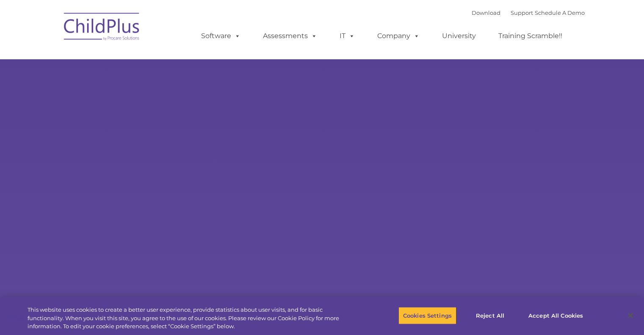  Describe the element at coordinates (102, 28) in the screenshot. I see `img: ChildPlus by Procare Solutions` at that location.